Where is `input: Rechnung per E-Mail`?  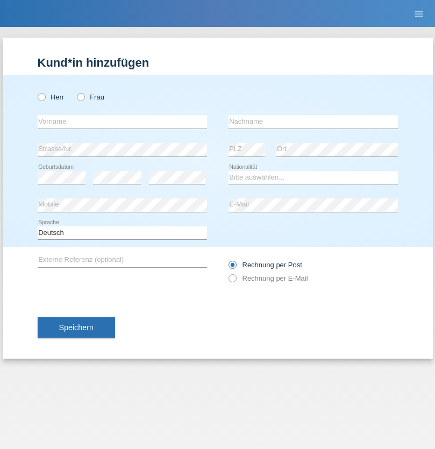 input: Rechnung per E-Mail is located at coordinates (232, 280).